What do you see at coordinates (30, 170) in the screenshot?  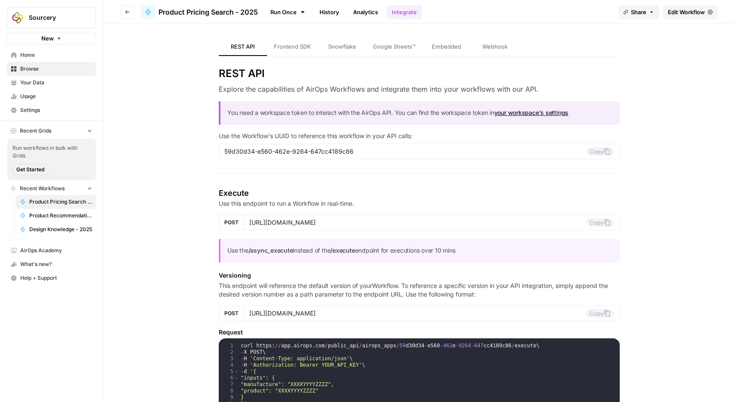 I see `span: Get Started` at bounding box center [30, 170].